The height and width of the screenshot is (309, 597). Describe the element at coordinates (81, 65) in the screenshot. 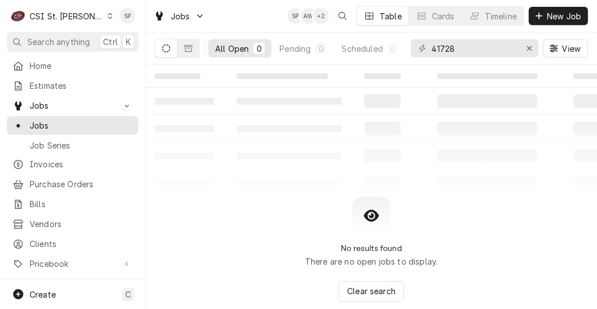

I see `span: Home` at that location.